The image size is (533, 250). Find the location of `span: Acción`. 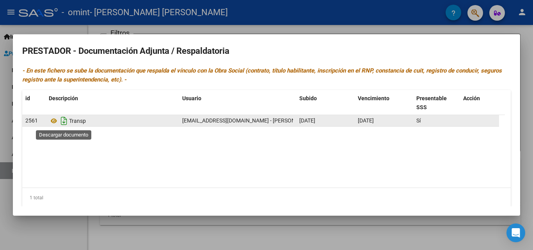

span: Acción is located at coordinates (472, 98).